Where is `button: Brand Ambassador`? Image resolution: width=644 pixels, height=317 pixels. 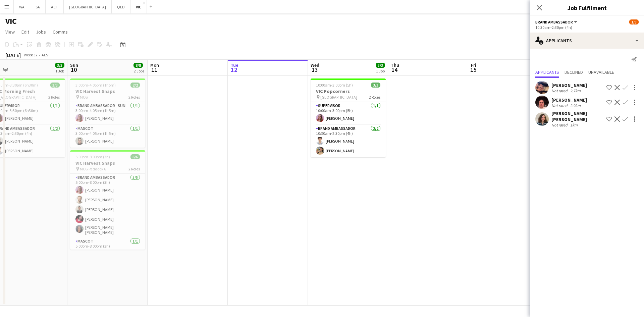 button: Brand Ambassador is located at coordinates (557, 22).